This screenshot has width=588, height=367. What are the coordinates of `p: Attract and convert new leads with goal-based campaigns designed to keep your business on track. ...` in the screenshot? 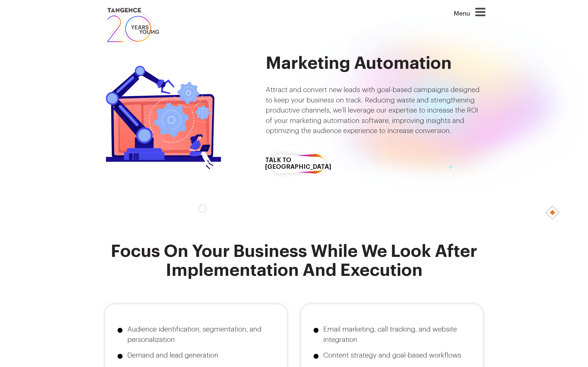 It's located at (375, 111).